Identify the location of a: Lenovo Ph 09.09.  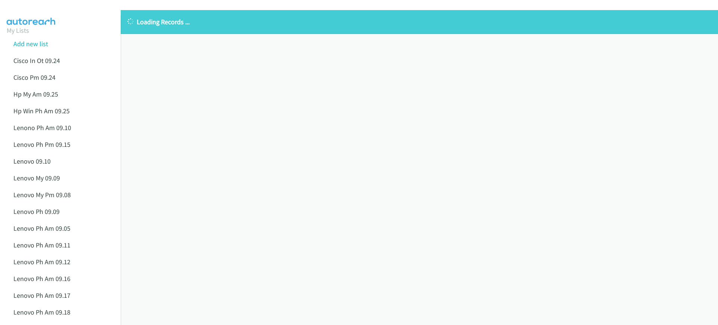
(37, 211).